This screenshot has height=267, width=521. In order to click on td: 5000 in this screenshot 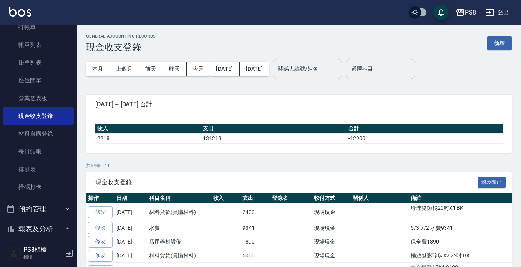, I will do `click(255, 255)`.